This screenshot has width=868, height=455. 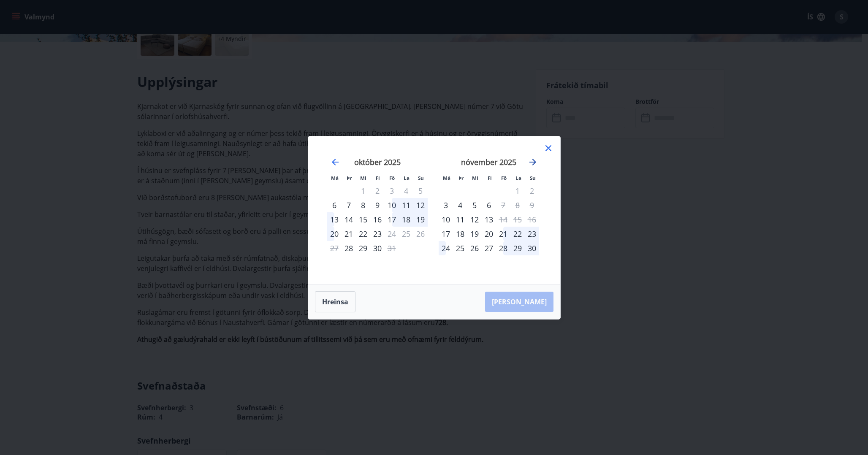 I want to click on div: Move forward to switch to the next month., so click(x=533, y=162).